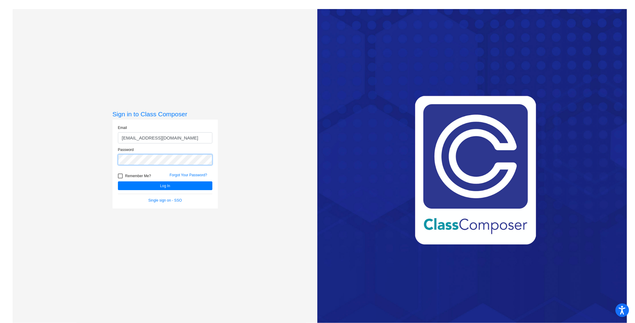  Describe the element at coordinates (122, 128) in the screenshot. I see `label: Email` at that location.